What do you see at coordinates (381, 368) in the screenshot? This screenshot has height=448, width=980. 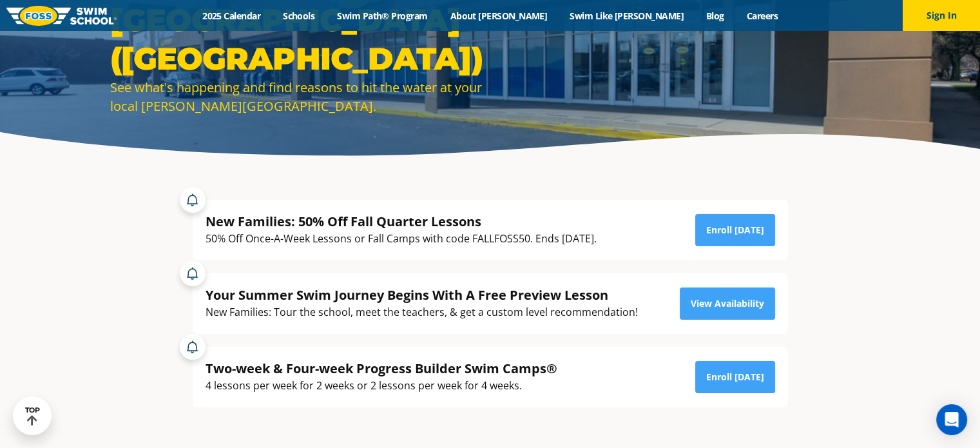 I see `div: Two-week & Four-week Progress Builder Swim Camps®` at bounding box center [381, 368].